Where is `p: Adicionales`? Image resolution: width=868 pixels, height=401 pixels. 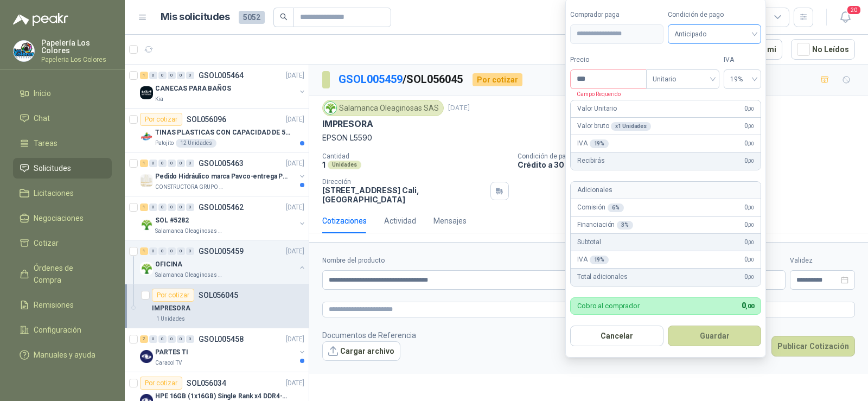
p: Adicionales is located at coordinates (595, 190).